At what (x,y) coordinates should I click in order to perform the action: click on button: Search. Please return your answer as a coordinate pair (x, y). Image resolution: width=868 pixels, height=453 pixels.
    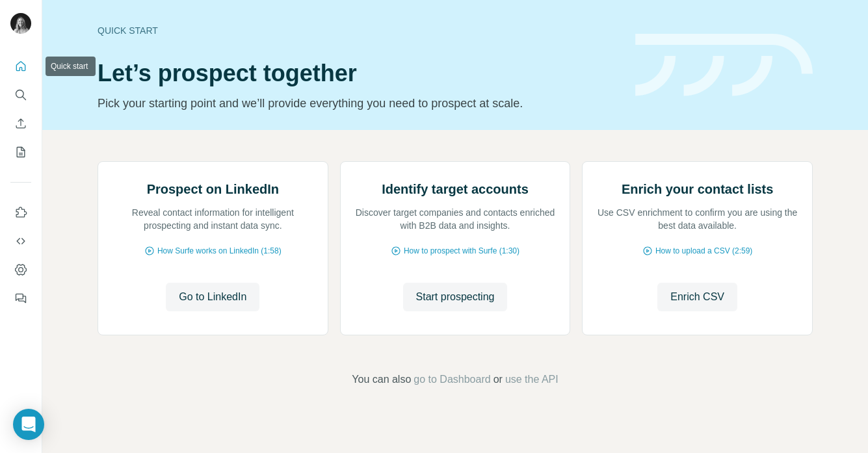
    Looking at the image, I should click on (21, 95).